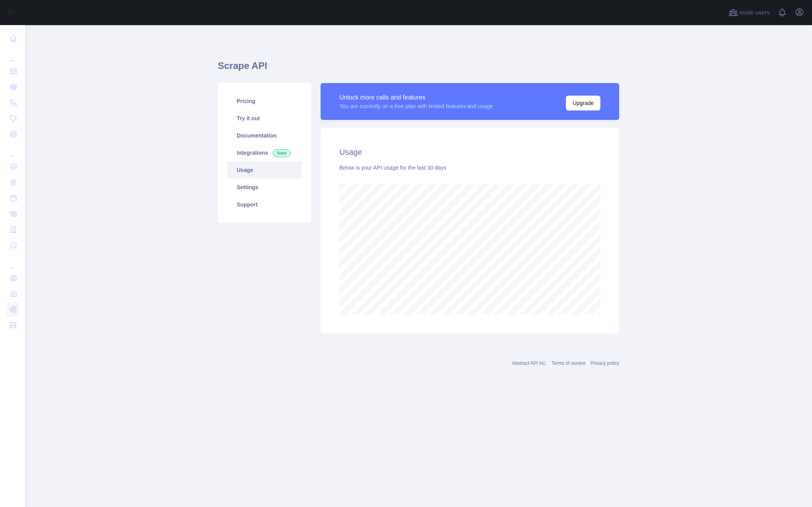 This screenshot has width=812, height=507. I want to click on a: Settings, so click(264, 187).